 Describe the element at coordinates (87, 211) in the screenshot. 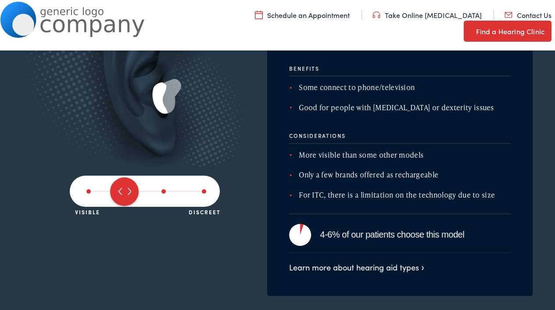

I see `div: Visible` at that location.